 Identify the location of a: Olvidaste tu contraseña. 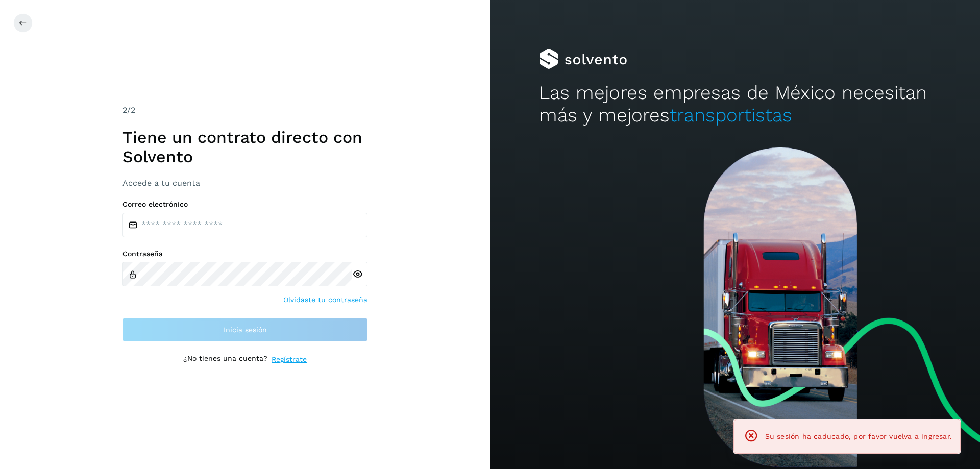
(325, 299).